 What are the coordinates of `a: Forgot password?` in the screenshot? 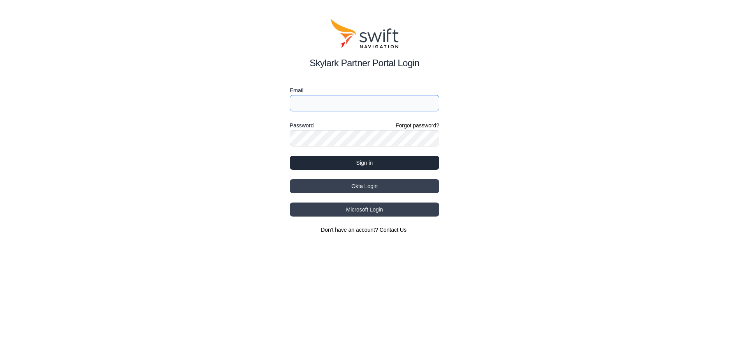 It's located at (417, 125).